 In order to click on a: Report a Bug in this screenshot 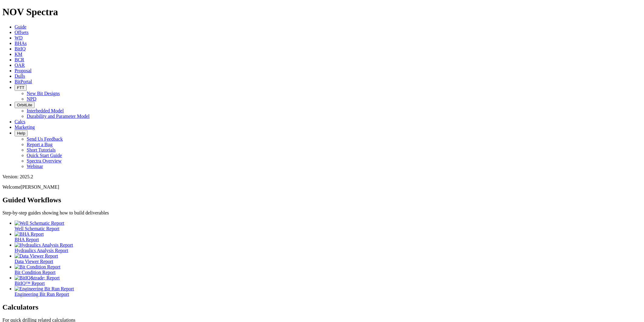, I will do `click(39, 144)`.